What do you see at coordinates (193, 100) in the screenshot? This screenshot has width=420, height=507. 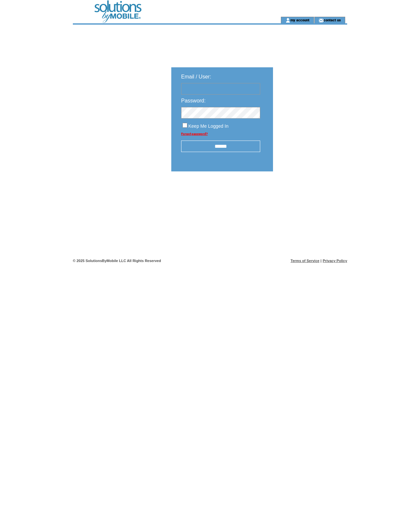 I see `span: Password:` at bounding box center [193, 100].